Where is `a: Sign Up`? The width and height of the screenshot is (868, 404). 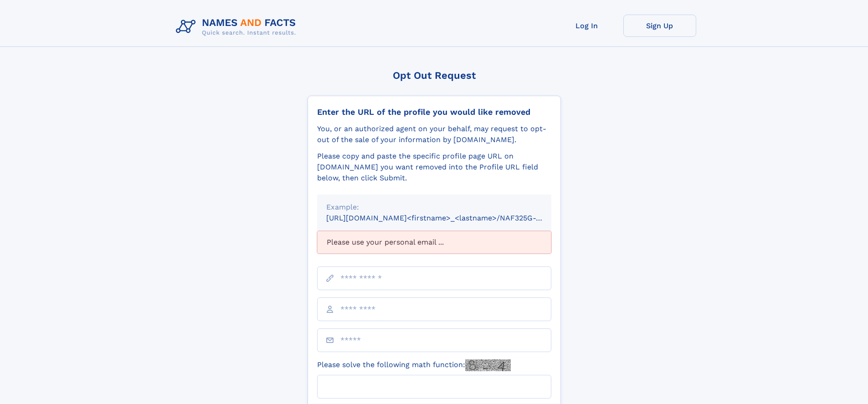
a: Sign Up is located at coordinates (660, 25).